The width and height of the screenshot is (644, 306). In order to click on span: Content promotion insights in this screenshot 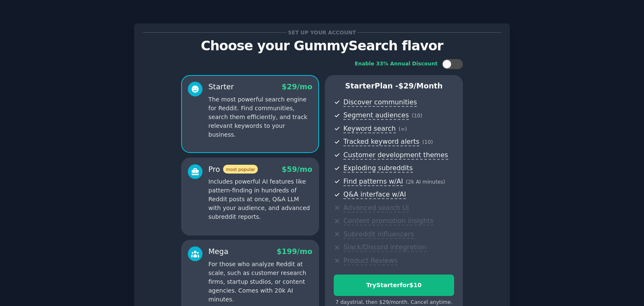, I will do `click(389, 221)`.